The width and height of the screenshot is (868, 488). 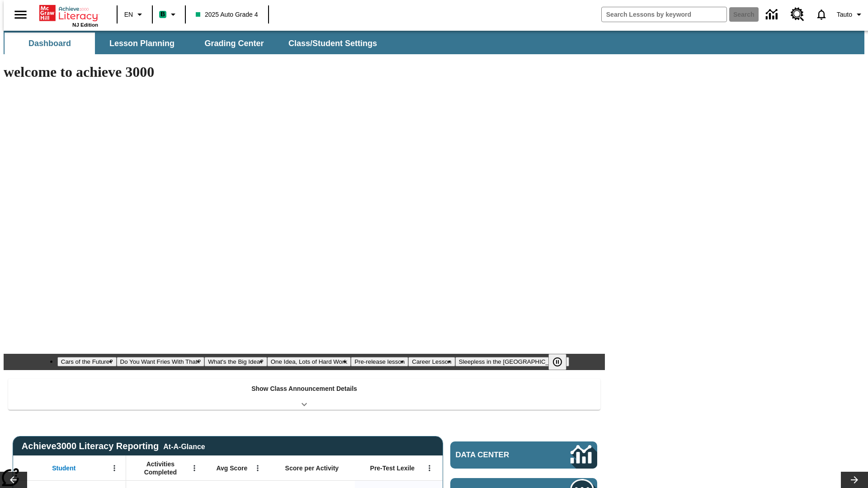 I want to click on a: Resource Center, Will open in new tab, so click(x=797, y=15).